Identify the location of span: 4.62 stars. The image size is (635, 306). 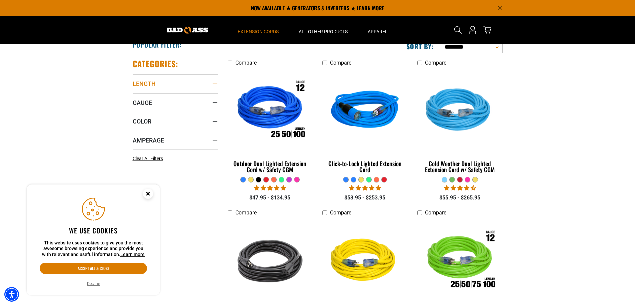
(460, 188).